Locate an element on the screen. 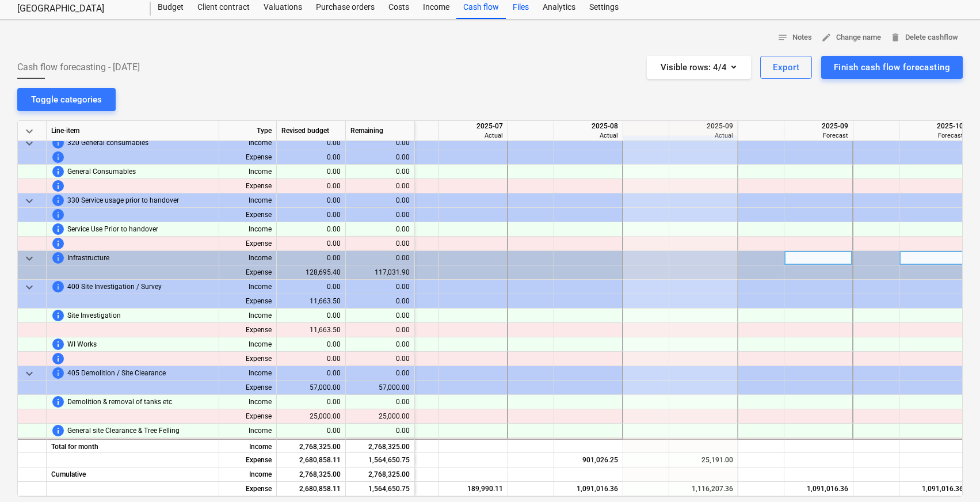 Image resolution: width=980 pixels, height=502 pixels. div: 117,031.90 is located at coordinates (380, 272).